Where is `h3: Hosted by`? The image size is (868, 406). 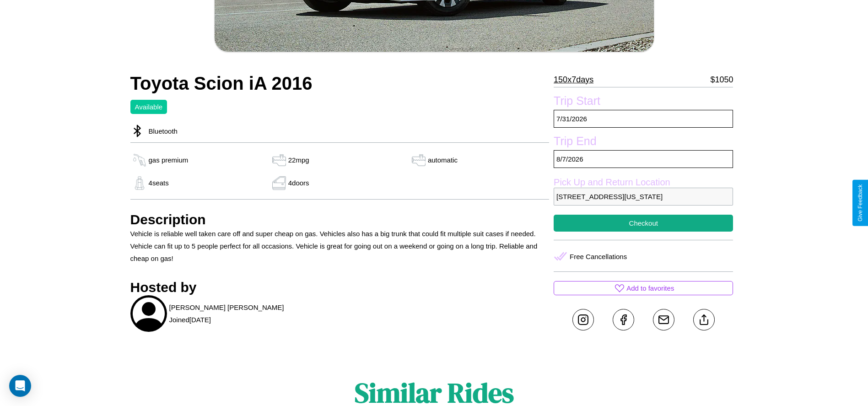
h3: Hosted by is located at coordinates (340, 287).